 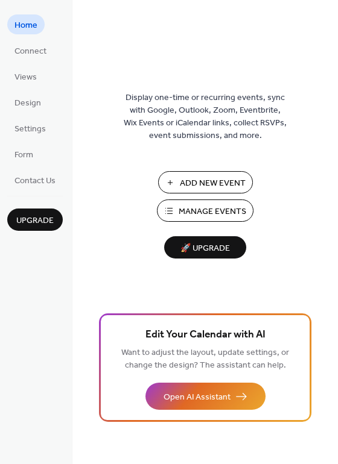 I want to click on a: Home, so click(x=26, y=24).